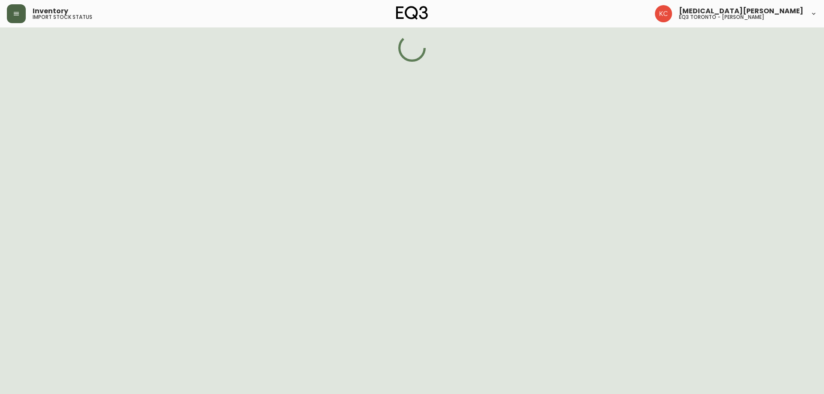 This screenshot has height=394, width=824. Describe the element at coordinates (412, 13) in the screenshot. I see `img: logo` at that location.